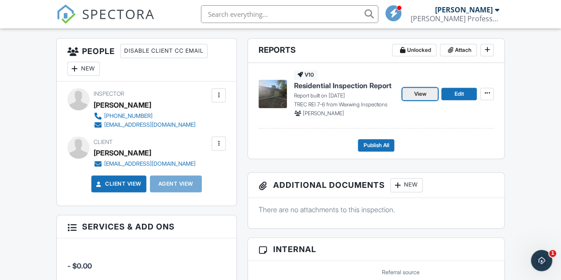 This screenshot has width=561, height=280. I want to click on span: - $0.00, so click(79, 266).